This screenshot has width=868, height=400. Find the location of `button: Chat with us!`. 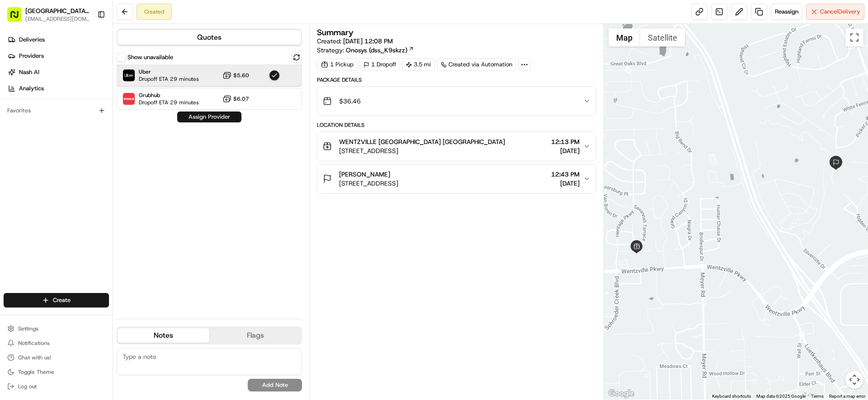

button: Chat with us! is located at coordinates (56, 358).